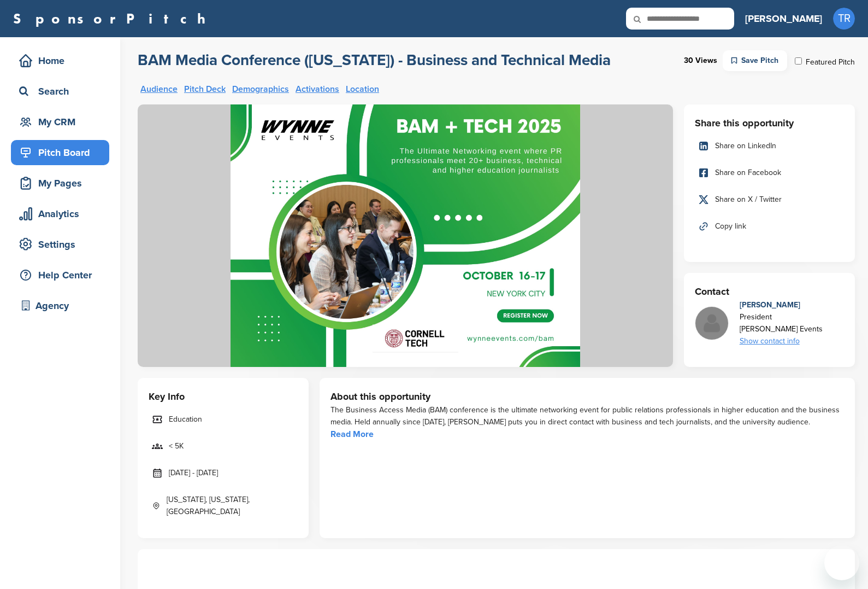  I want to click on a: Activations, so click(317, 89).